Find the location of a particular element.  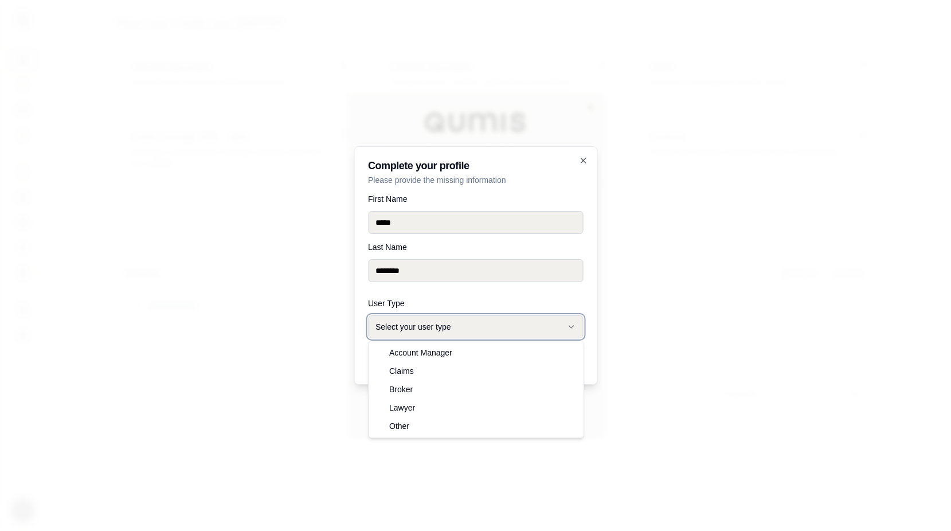

label: User Type is located at coordinates (475, 303).